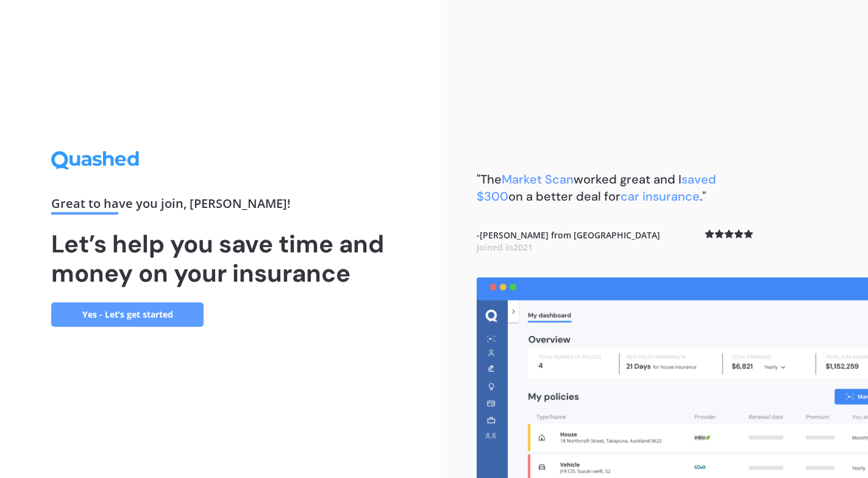  What do you see at coordinates (672, 377) in the screenshot?
I see `img: dashboard.webp` at bounding box center [672, 377].